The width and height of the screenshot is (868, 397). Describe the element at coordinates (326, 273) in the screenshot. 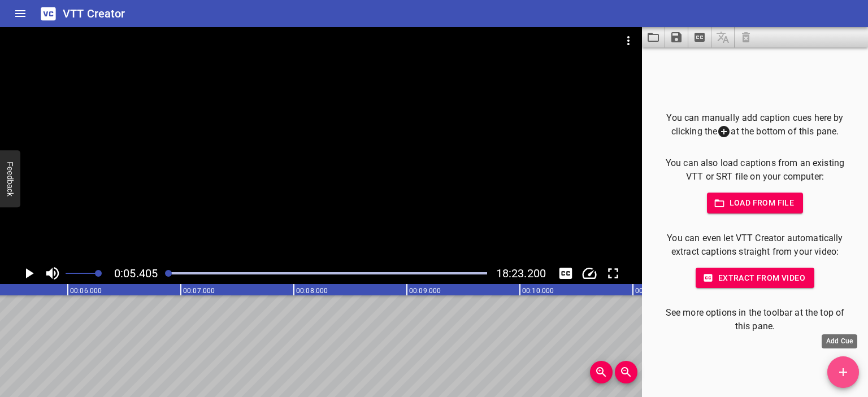

I see `div: Play progress` at that location.